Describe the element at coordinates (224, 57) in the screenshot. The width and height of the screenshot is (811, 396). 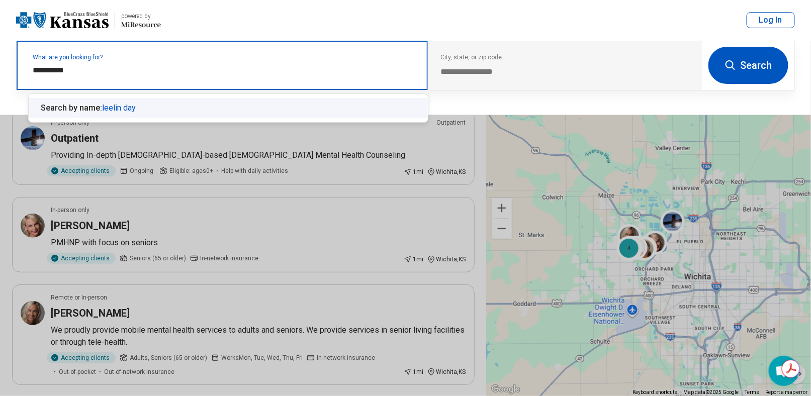
I see `label: What are you looking for?` at that location.